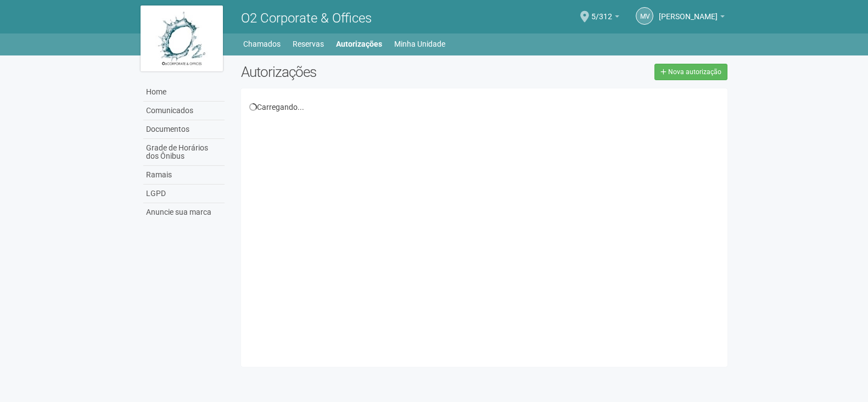  What do you see at coordinates (308, 44) in the screenshot?
I see `a: Reservas` at bounding box center [308, 44].